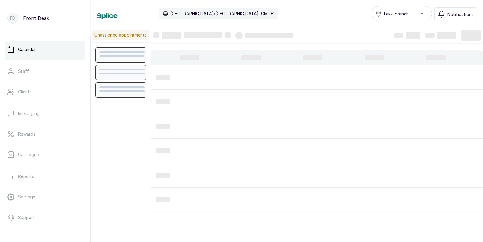 The width and height of the screenshot is (483, 242). Describe the element at coordinates (460, 14) in the screenshot. I see `span: Notifications` at that location.